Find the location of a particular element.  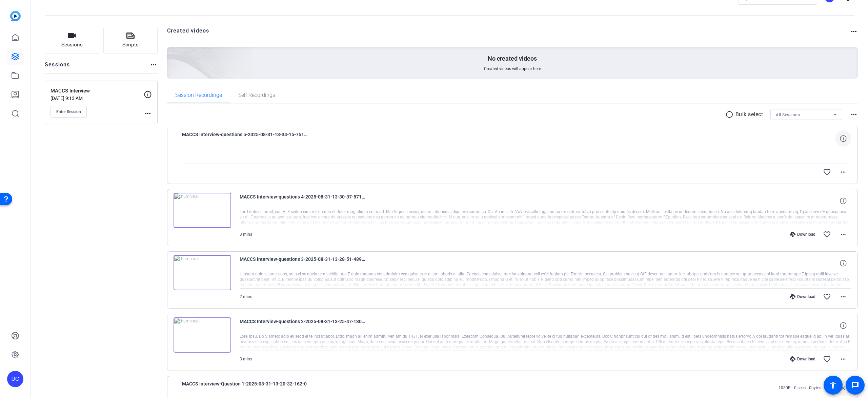

span: Created videos will appear here is located at coordinates (512, 69).